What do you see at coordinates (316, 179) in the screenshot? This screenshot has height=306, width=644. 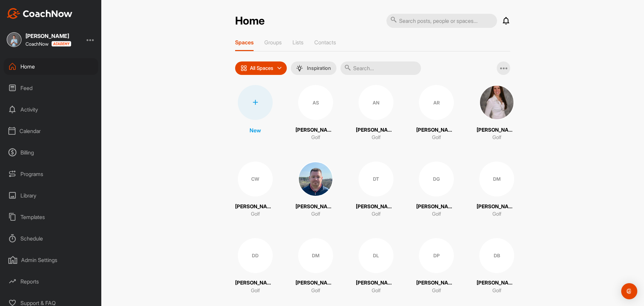 I see `img: square_a874df8590924f24e137926964c74bb4.jpg` at bounding box center [316, 179].